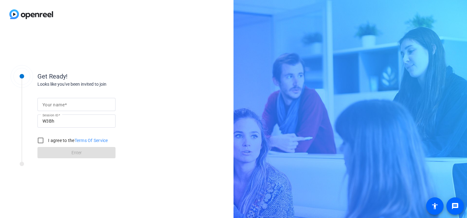 This screenshot has height=218, width=467. I want to click on a: Terms Of Service, so click(91, 140).